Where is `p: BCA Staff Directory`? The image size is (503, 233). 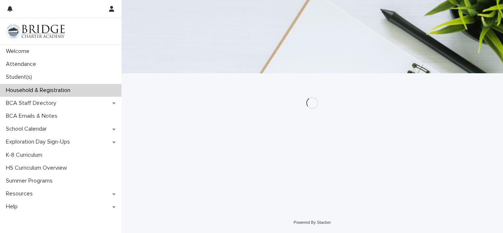
p: BCA Staff Directory is located at coordinates (32, 103).